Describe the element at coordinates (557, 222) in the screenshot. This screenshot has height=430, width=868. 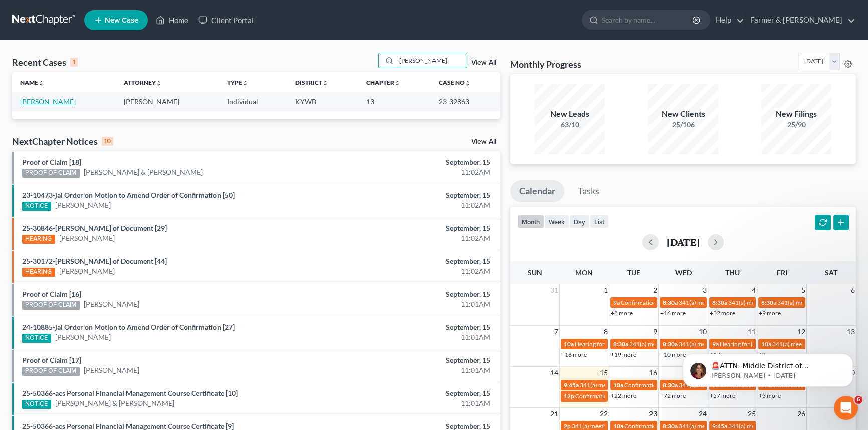
I see `button: week` at that location.